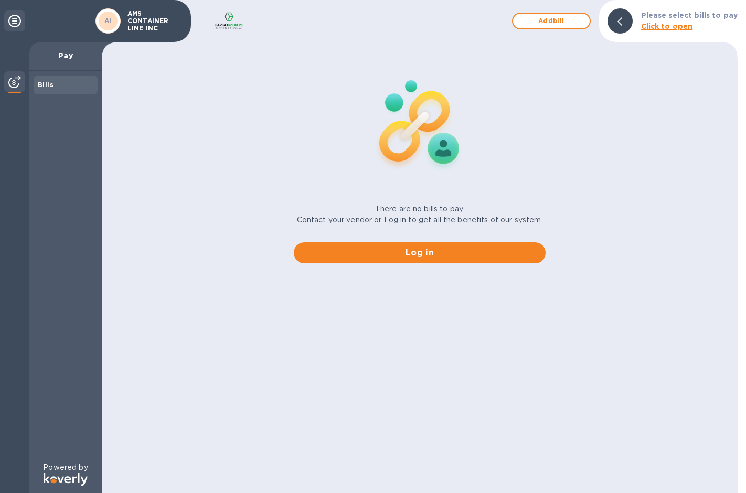  Describe the element at coordinates (66, 480) in the screenshot. I see `img: Logo` at that location.